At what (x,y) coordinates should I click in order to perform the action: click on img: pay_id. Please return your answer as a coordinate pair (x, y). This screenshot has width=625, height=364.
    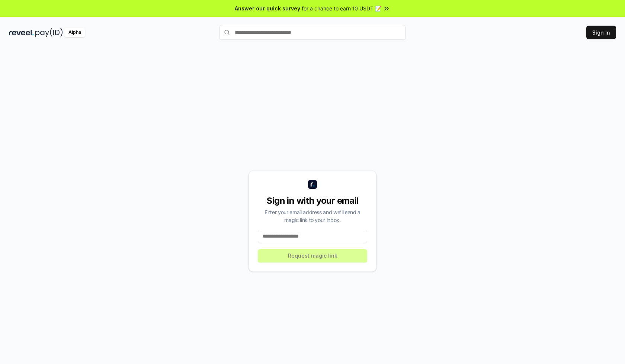
    Looking at the image, I should click on (49, 32).